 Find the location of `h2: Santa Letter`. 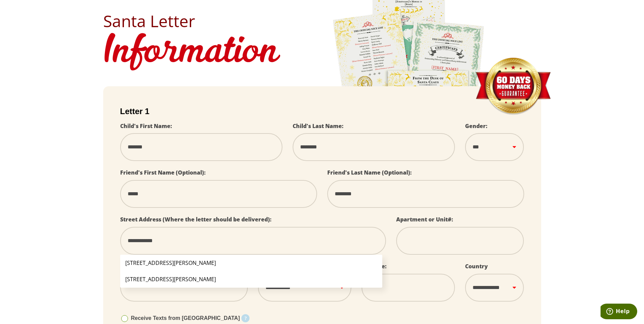

h2: Santa Letter is located at coordinates (322, 21).